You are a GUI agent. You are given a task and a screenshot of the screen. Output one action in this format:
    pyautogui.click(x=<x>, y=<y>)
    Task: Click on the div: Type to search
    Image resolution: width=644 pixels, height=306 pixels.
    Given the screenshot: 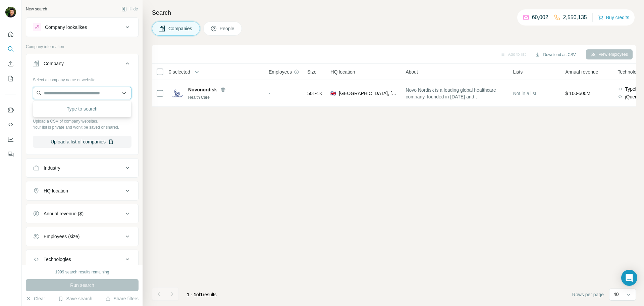 What is the action you would take?
    pyautogui.click(x=82, y=109)
    